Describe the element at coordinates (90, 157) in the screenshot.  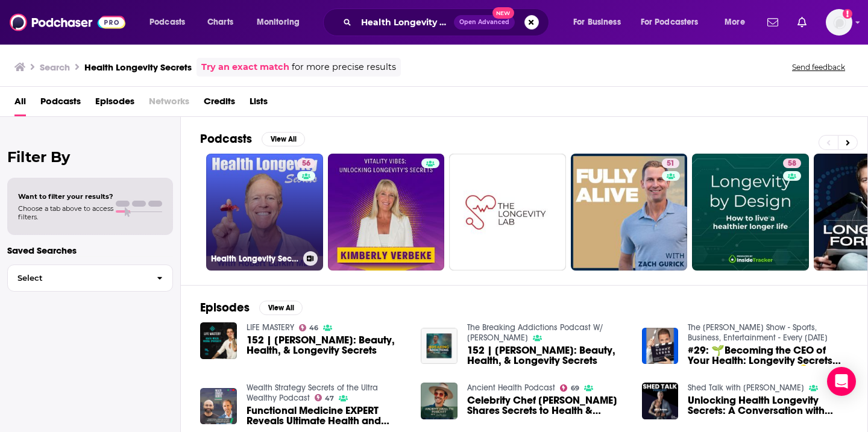
I see `h2: Filter By` at that location.